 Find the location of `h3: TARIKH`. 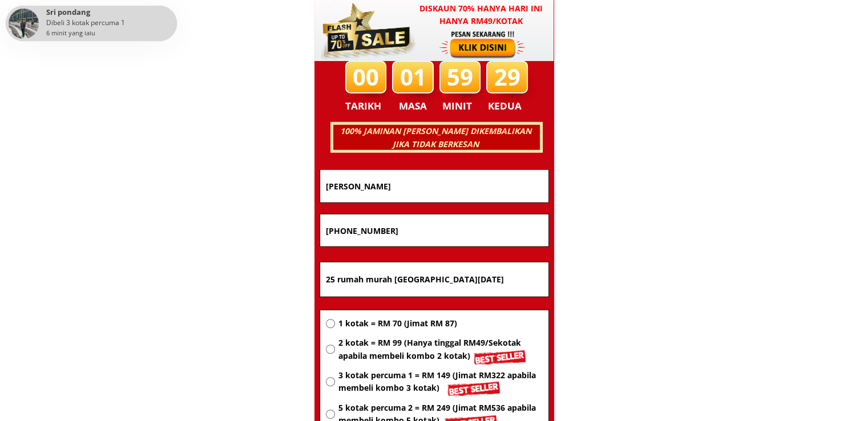

h3: TARIKH is located at coordinates (369, 106).